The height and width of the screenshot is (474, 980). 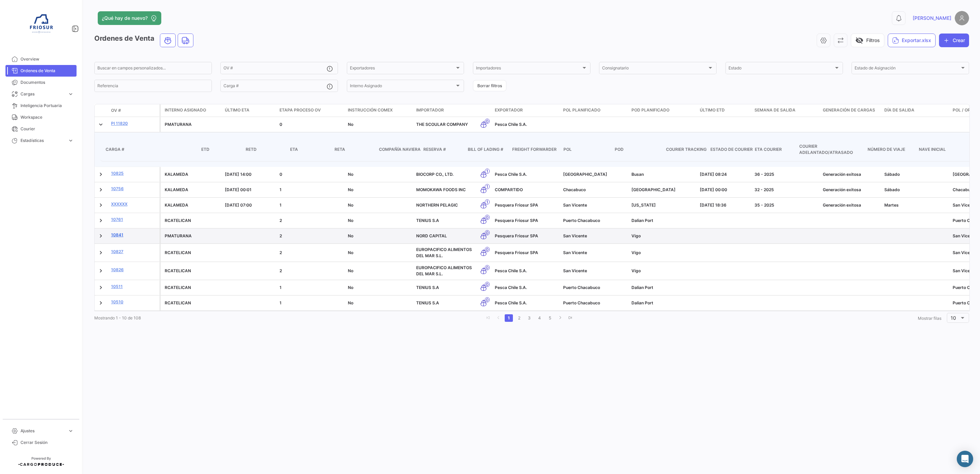 What do you see at coordinates (574, 189) in the screenshot?
I see `span: Chacabuco` at bounding box center [574, 189].